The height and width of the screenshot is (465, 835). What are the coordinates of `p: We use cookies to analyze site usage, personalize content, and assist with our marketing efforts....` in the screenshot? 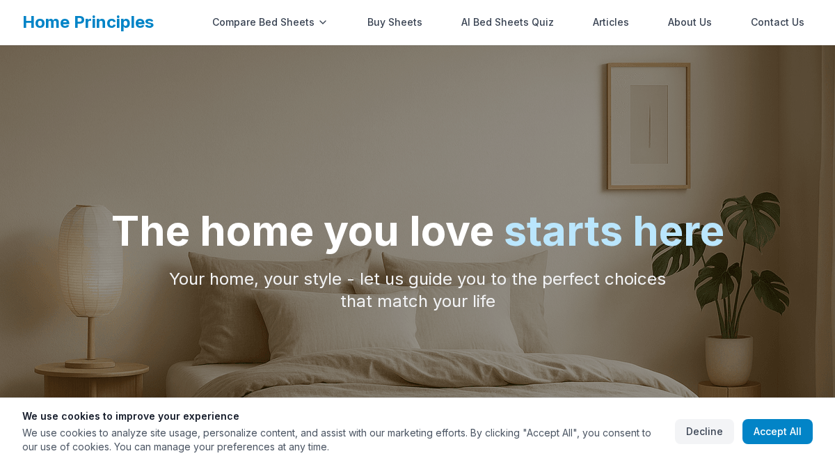 It's located at (343, 440).